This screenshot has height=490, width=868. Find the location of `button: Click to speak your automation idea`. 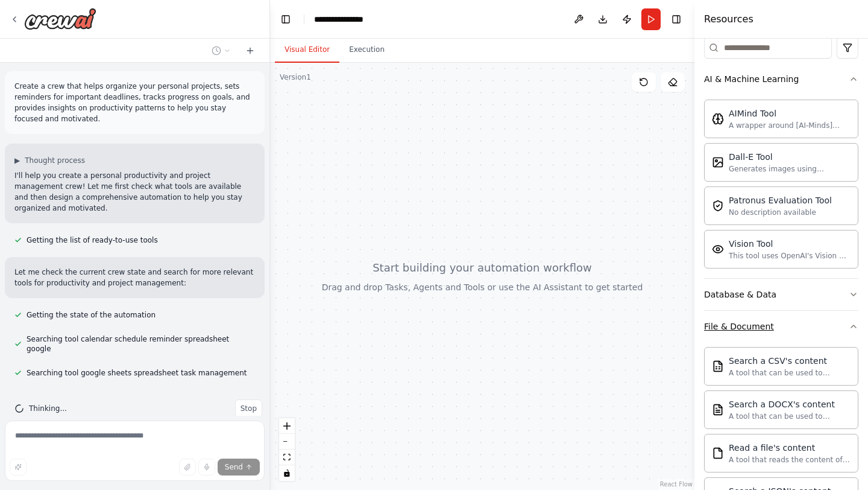

button: Click to speak your automation idea is located at coordinates (207, 467).